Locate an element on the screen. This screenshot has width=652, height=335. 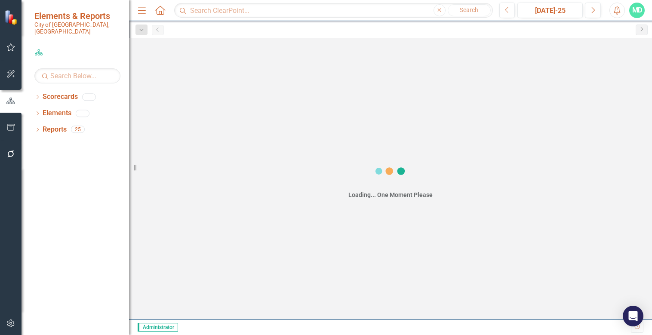
a: Scorecards is located at coordinates (60, 97).